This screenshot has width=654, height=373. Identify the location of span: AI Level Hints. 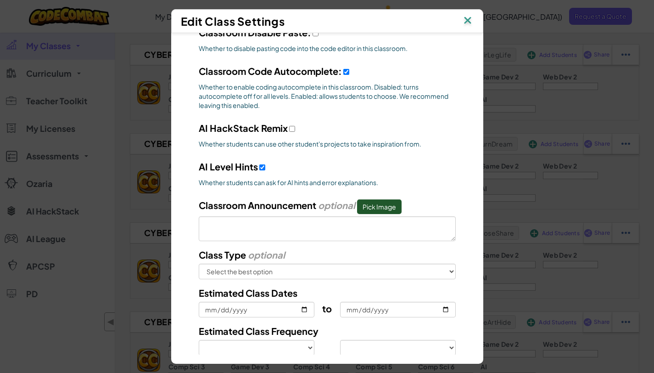
(228, 166).